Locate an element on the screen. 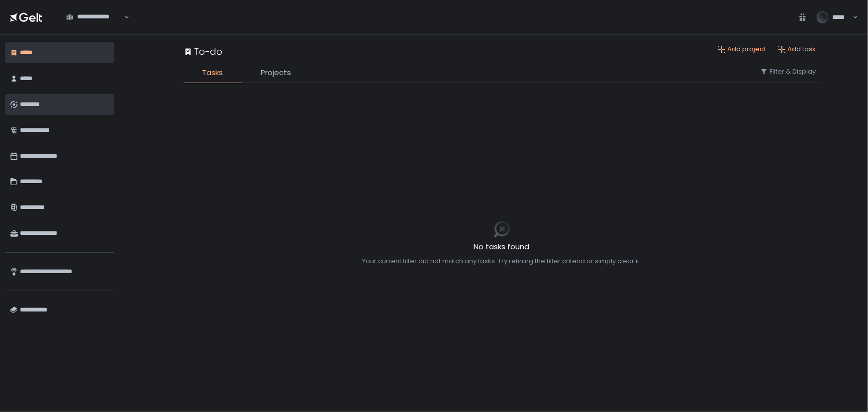 The height and width of the screenshot is (412, 868). button: Add project is located at coordinates (742, 49).